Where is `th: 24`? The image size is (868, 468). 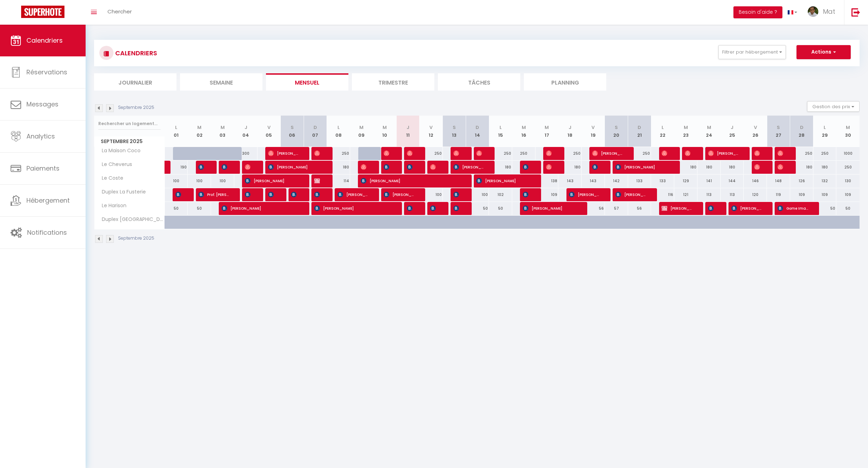 th: 24 is located at coordinates (709, 131).